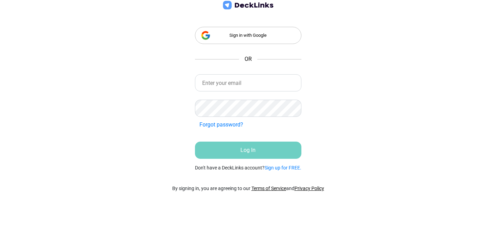 This screenshot has height=232, width=496. Describe the element at coordinates (248, 150) in the screenshot. I see `button: Log In` at that location.